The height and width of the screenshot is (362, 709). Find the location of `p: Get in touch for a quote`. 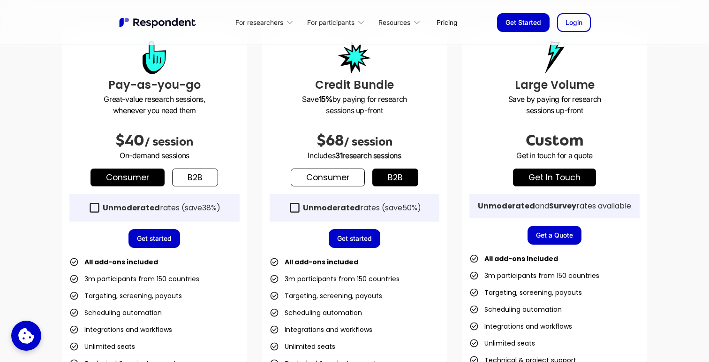

p: Get in touch for a quote is located at coordinates (555, 155).